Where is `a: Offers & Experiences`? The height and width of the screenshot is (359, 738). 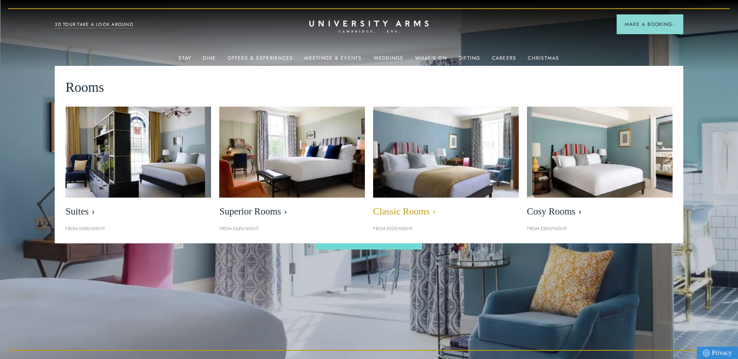
a: Offers & Experiences is located at coordinates (260, 60).